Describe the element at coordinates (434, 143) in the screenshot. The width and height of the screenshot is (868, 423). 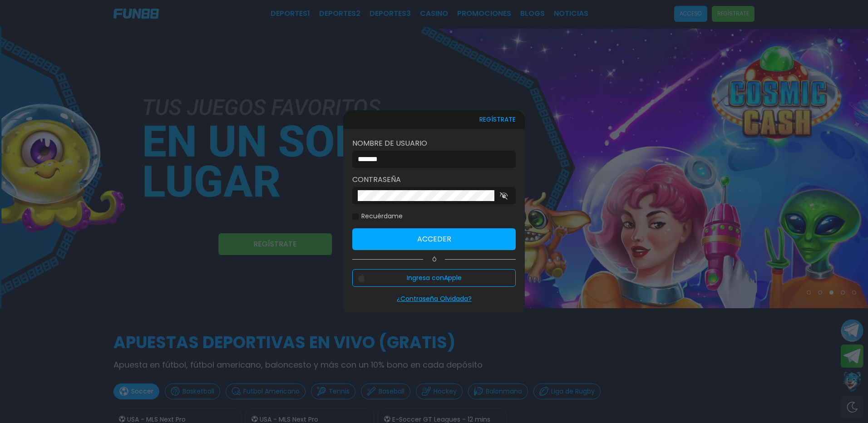
I see `label: Nombre de usuario` at that location.